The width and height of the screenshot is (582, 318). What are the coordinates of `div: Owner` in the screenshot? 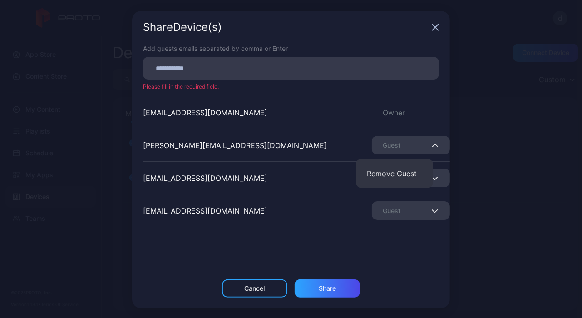 It's located at (411, 113).